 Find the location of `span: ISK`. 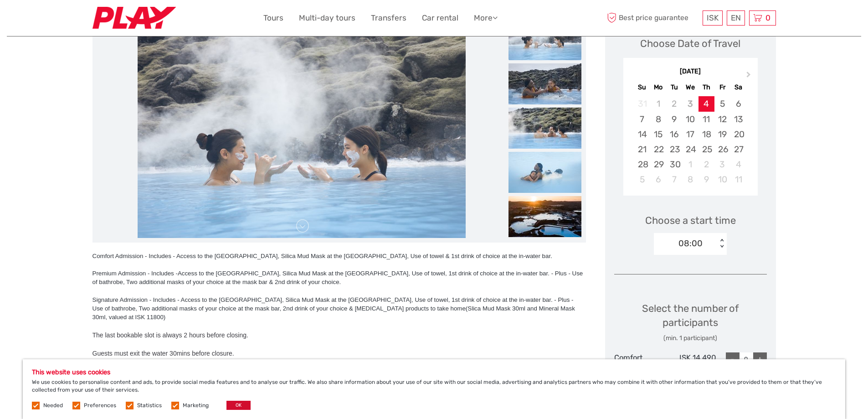

span: ISK is located at coordinates (713, 18).